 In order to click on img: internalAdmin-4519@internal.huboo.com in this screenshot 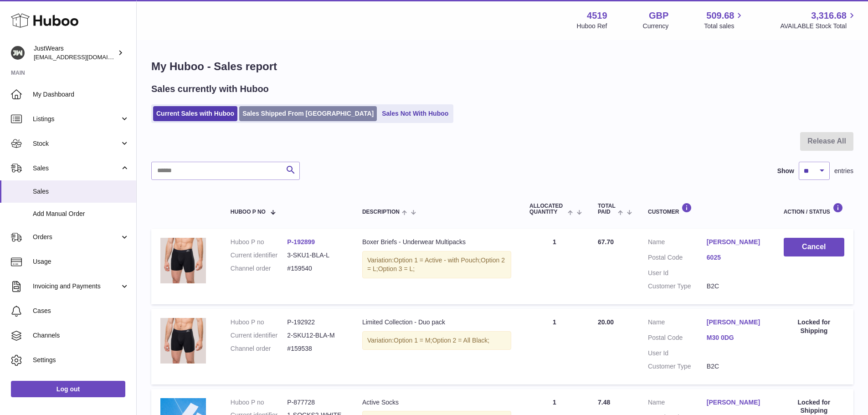, I will do `click(18, 53)`.